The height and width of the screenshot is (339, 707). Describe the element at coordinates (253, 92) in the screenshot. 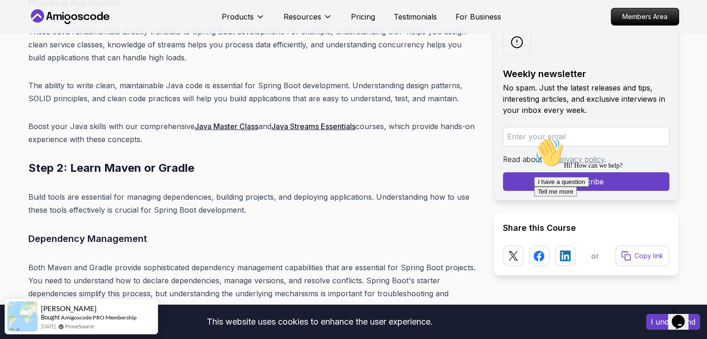

I see `p: The ability to write clean, maintainable Java code is essential for Spring Boot development. Unde...` at that location.